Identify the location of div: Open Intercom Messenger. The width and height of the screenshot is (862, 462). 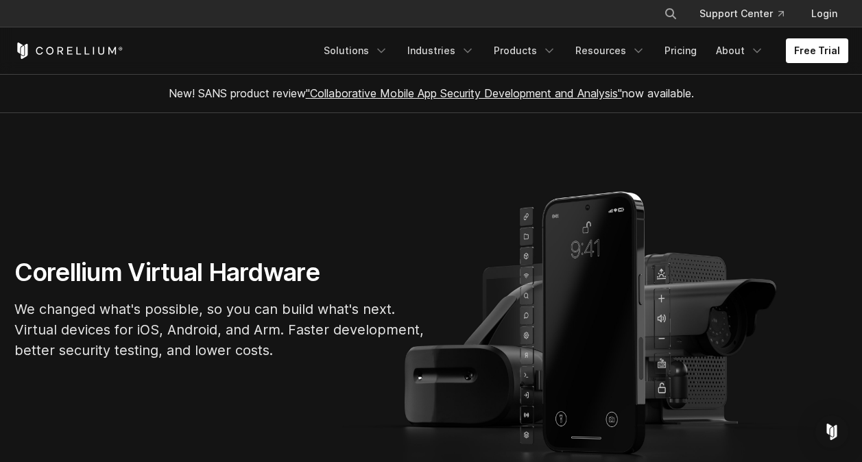
(832, 432).